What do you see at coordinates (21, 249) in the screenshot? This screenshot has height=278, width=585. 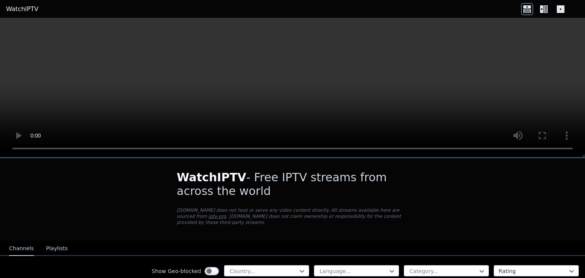 I see `button: Channels` at bounding box center [21, 249].